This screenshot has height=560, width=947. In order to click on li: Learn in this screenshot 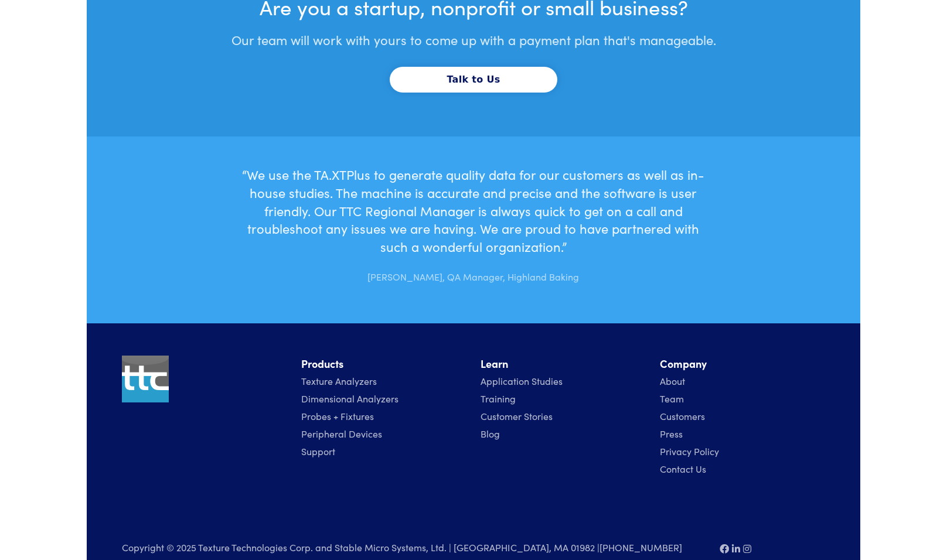, I will do `click(563, 364)`.